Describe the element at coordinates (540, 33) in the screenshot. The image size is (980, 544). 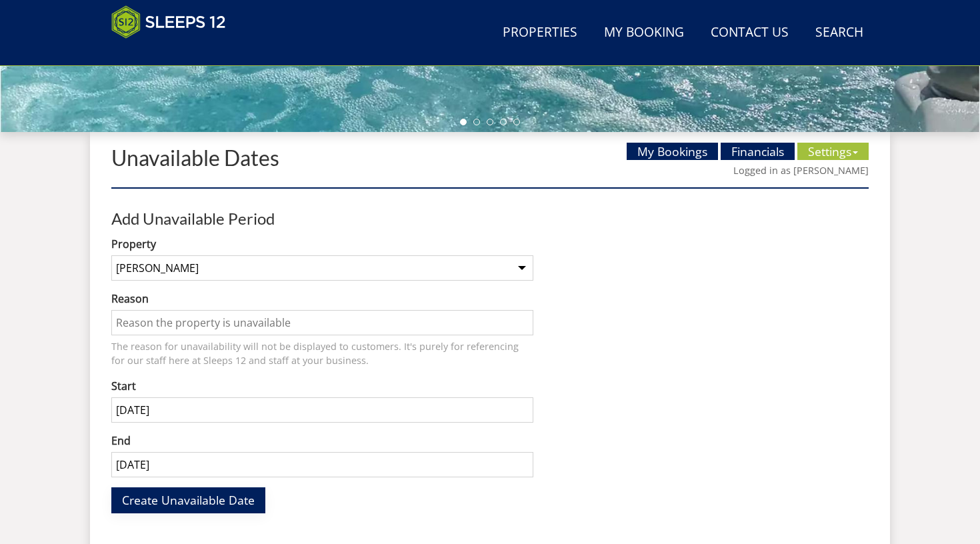
I see `a: Properties` at that location.